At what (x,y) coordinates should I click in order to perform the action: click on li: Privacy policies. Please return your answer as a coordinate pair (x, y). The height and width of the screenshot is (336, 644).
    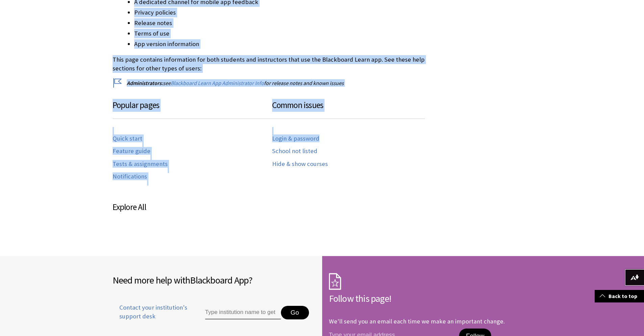
    Looking at the image, I should click on (283, 12).